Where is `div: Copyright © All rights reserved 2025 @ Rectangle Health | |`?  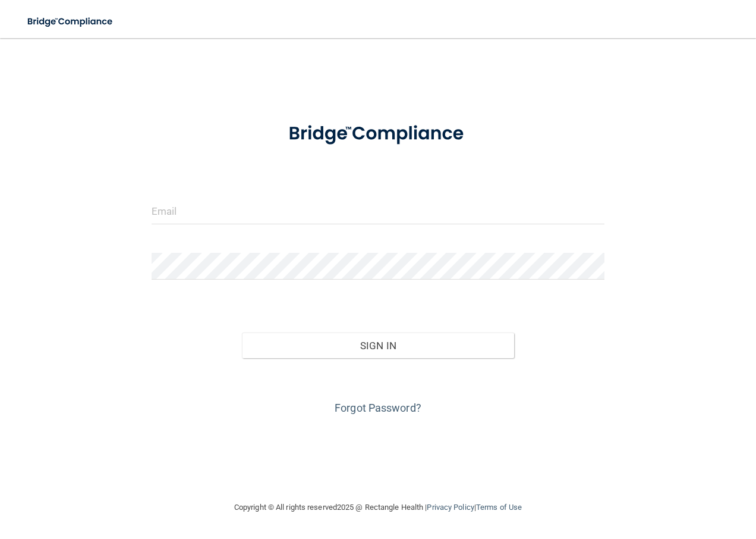 div: Copyright © All rights reserved 2025 @ Rectangle Health | | is located at coordinates (378, 507).